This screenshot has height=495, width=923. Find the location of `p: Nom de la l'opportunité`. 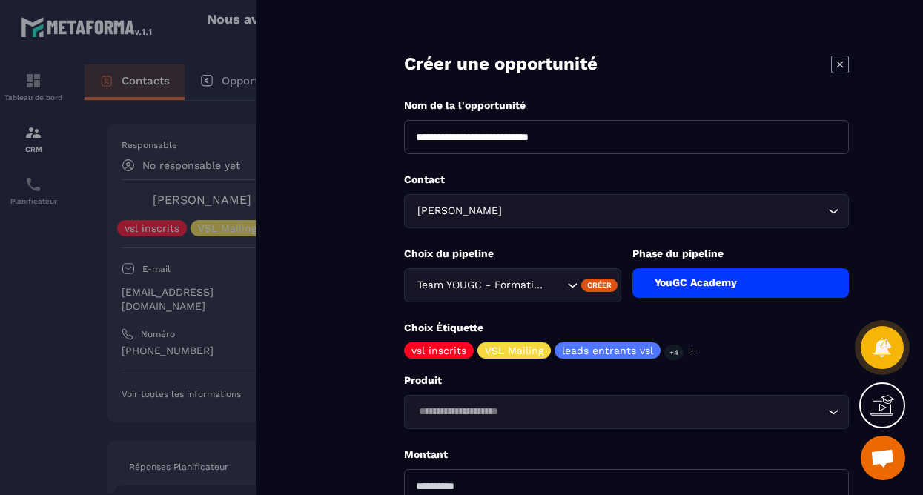

p: Nom de la l'opportunité is located at coordinates (626, 105).